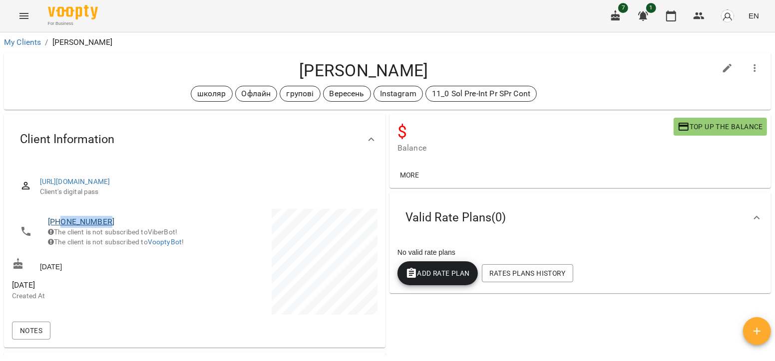 The height and width of the screenshot is (361, 775). I want to click on span: Notes, so click(31, 331).